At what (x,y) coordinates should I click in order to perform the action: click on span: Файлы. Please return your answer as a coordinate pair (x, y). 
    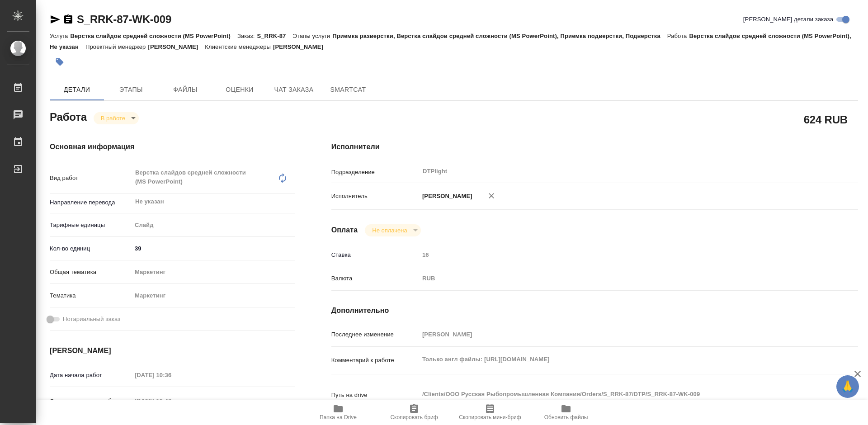
    Looking at the image, I should click on (185, 89).